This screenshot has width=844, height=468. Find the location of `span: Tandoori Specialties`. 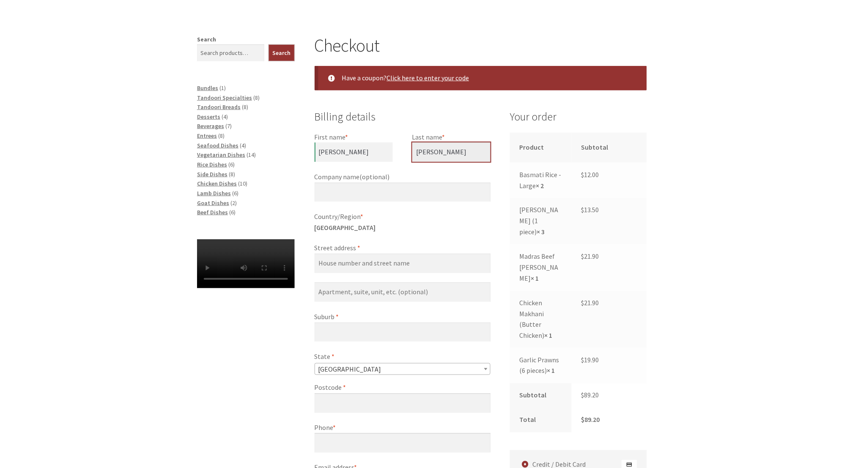

span: Tandoori Specialties is located at coordinates (224, 98).